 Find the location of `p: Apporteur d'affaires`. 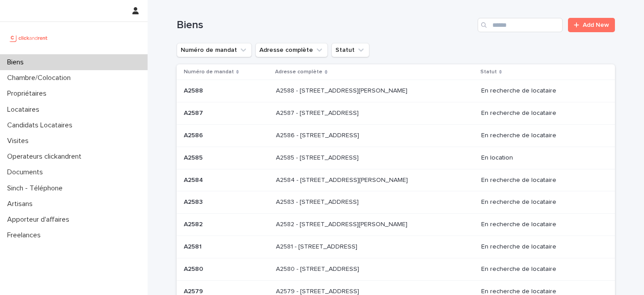

p: Apporteur d'affaires is located at coordinates (40, 220).